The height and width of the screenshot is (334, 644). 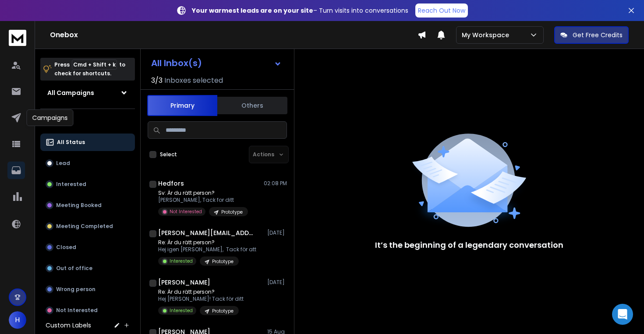 I want to click on button: Get Free Credits, so click(x=591, y=35).